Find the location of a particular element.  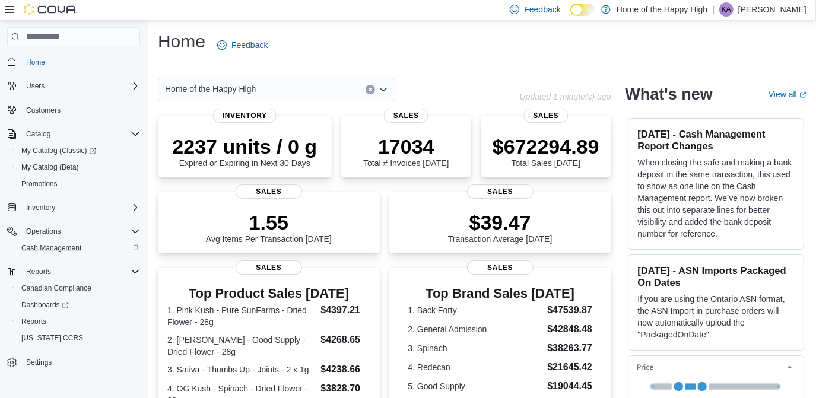

p: Updated 1 minute(s) ago is located at coordinates (565, 97).